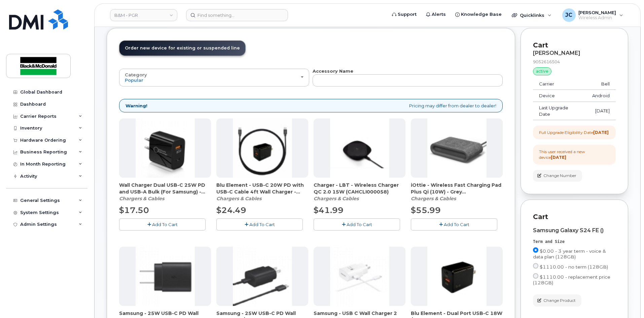 This screenshot has height=318, width=644. Describe the element at coordinates (536, 250) in the screenshot. I see `input: $0.00 - 3 year term - voice & data plan (128GB)` at that location.